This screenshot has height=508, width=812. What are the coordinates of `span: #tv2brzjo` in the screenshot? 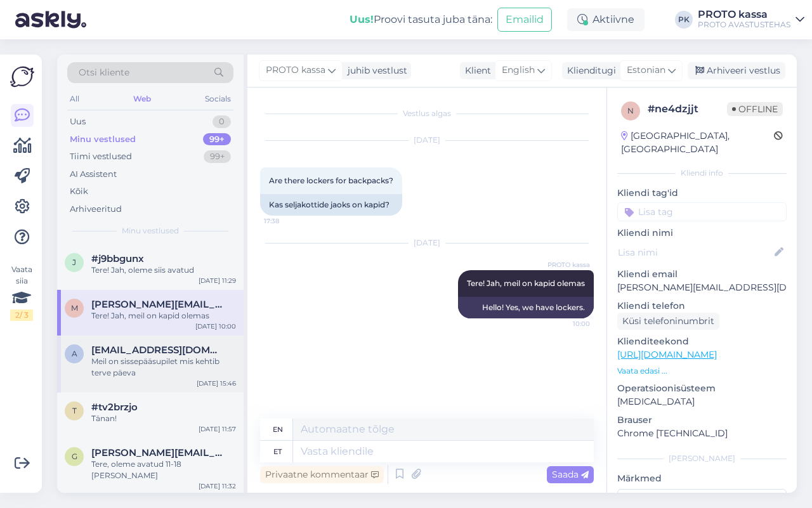 It's located at (114, 407).